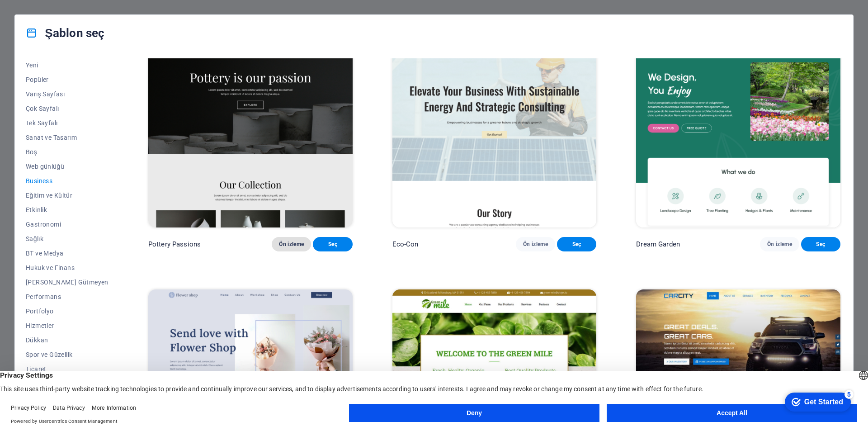  What do you see at coordinates (40, 14) in the screenshot?
I see `div: Get Started 5 items remaining, 0% complete` at bounding box center [40, 14].